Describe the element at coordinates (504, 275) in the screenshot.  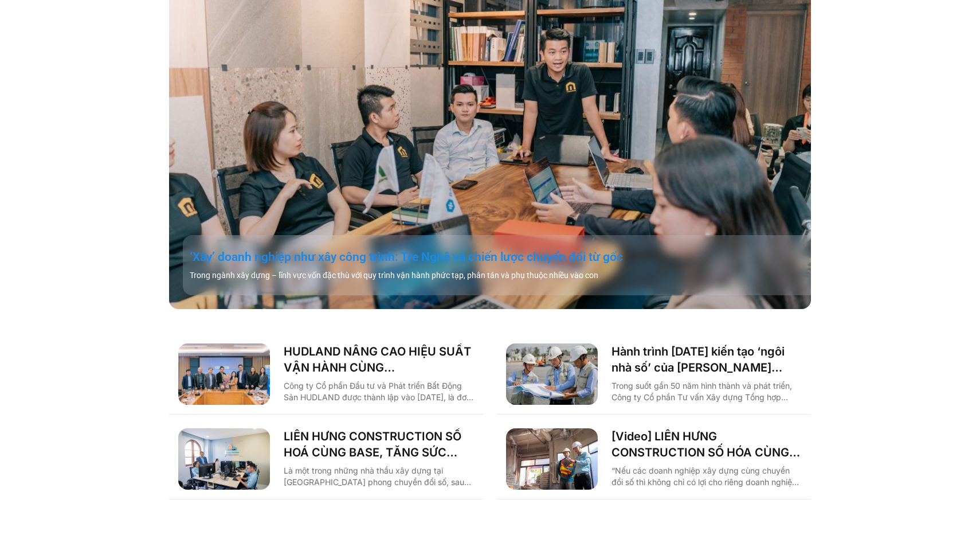
I see `p: Trong ngành xây dựng – lĩnh vực vốn đặc thù với quy trình vận hành phức tạp, phân tán và phụ thuộ...` at that location.